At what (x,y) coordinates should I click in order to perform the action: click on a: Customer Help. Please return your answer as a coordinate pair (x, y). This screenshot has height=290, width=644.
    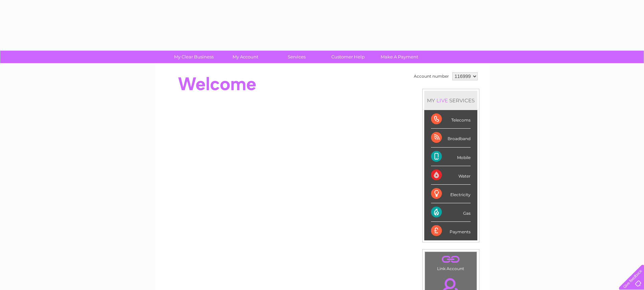
    Looking at the image, I should click on (348, 57).